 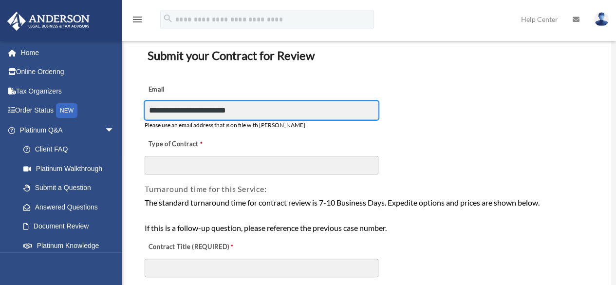 What do you see at coordinates (71, 207) in the screenshot?
I see `a: Answered Questions` at bounding box center [71, 207].